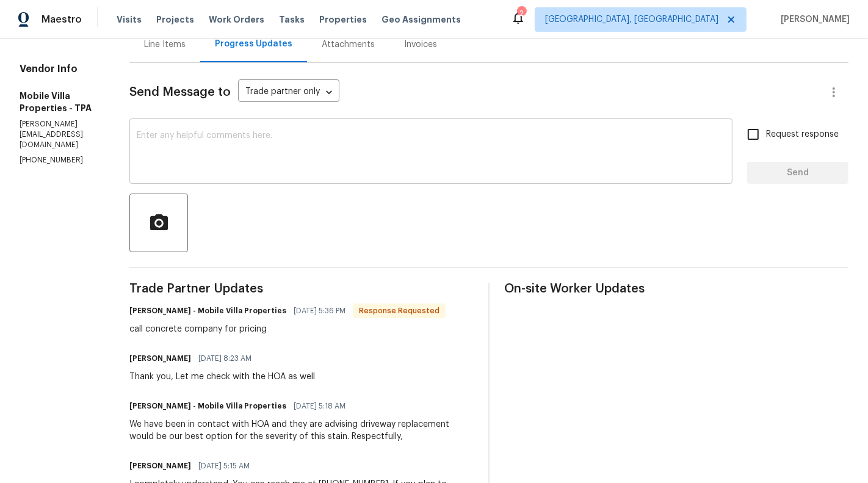 The height and width of the screenshot is (483, 868). Describe the element at coordinates (400, 310) in the screenshot. I see `span: Response Requested` at that location.